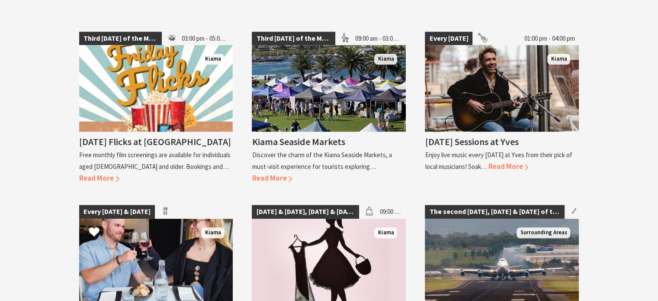  Describe the element at coordinates (205, 38) in the screenshot. I see `span: 03:00 pm - 05:00 pm` at that location.